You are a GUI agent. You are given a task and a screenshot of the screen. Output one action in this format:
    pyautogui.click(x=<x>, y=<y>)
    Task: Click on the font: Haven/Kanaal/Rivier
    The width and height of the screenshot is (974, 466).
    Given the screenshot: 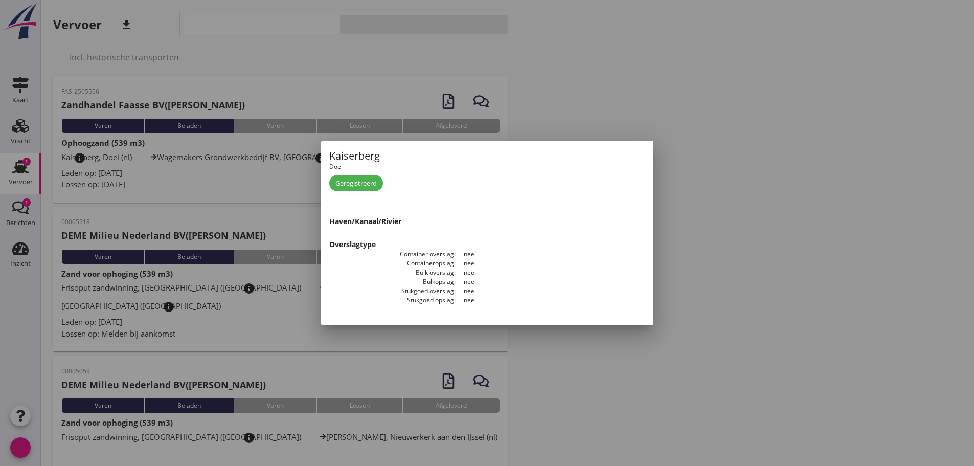 What is the action you would take?
    pyautogui.click(x=365, y=221)
    